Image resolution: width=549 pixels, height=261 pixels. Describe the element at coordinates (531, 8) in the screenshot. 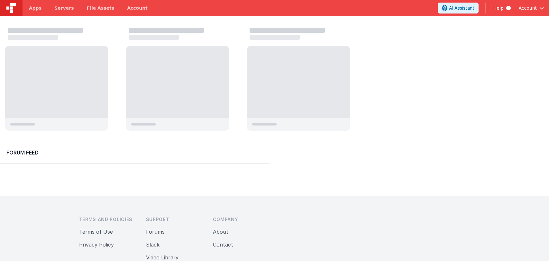

I see `button: Account` at that location.